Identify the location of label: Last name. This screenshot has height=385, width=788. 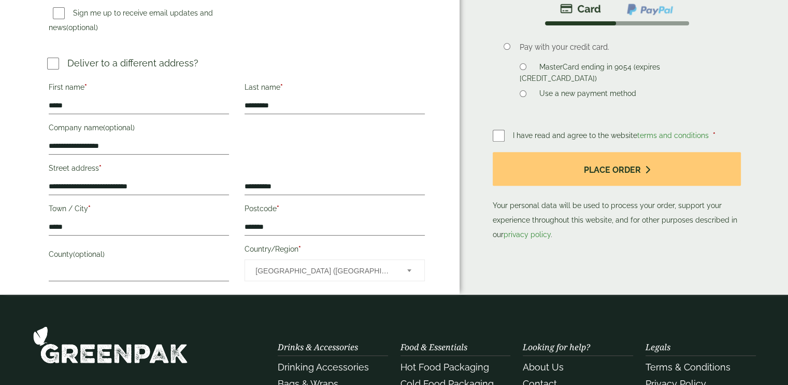
(335, 89).